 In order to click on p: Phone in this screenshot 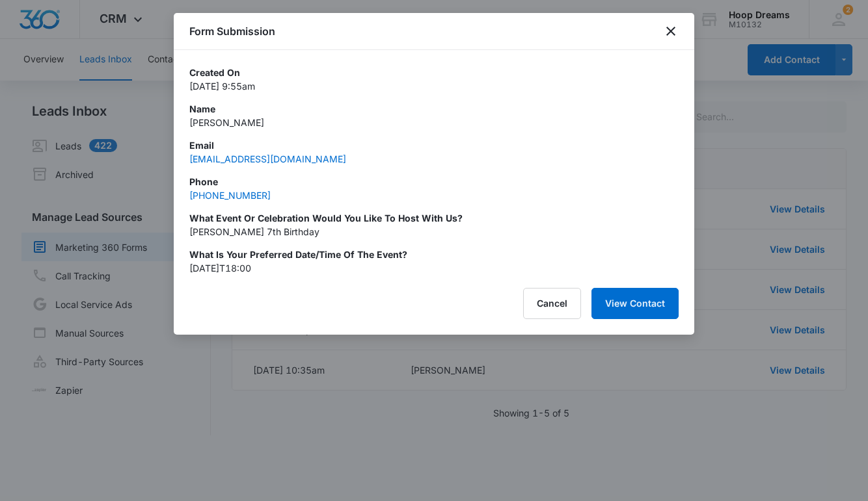, I will do `click(434, 181)`.